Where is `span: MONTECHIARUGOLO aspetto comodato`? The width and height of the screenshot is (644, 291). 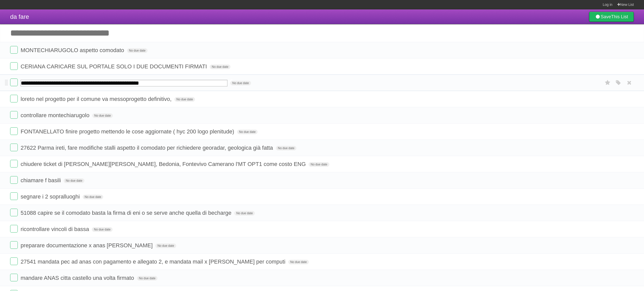
span: MONTECHIARUGOLO aspetto comodato is located at coordinates (73, 50).